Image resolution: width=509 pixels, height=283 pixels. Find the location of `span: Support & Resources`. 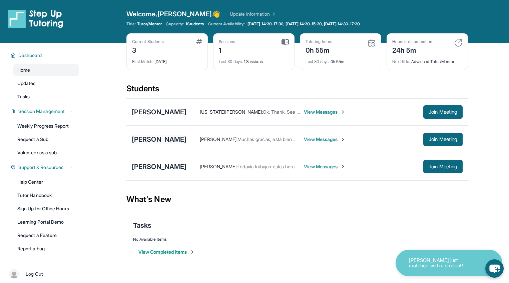

span: Support & Resources is located at coordinates (41, 167).